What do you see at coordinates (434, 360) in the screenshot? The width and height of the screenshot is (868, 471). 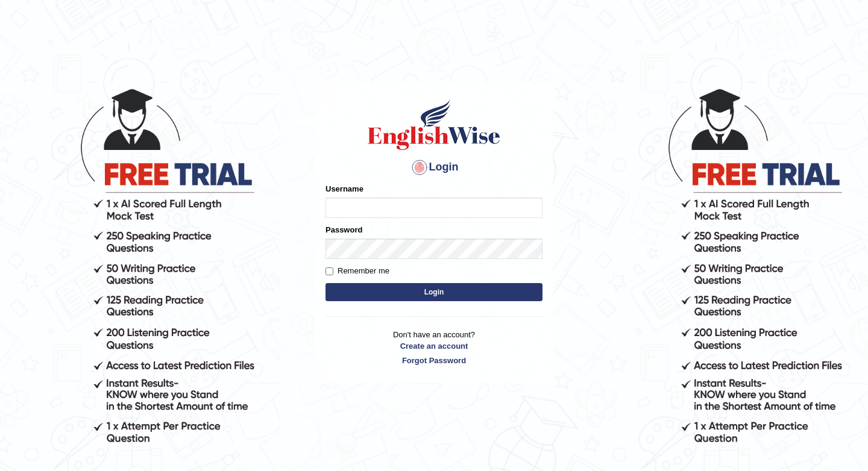 I see `a: Forgot Password` at bounding box center [434, 360].